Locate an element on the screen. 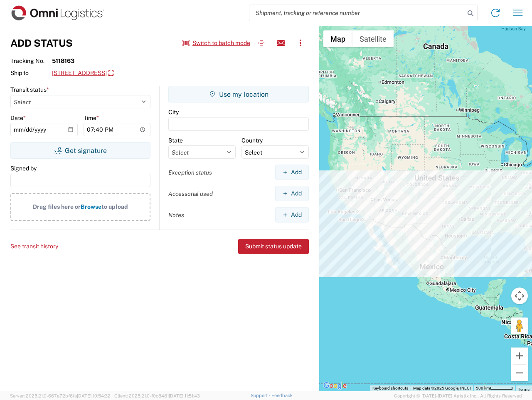 This screenshot has height=400, width=532. button: Submit status update is located at coordinates (274, 246).